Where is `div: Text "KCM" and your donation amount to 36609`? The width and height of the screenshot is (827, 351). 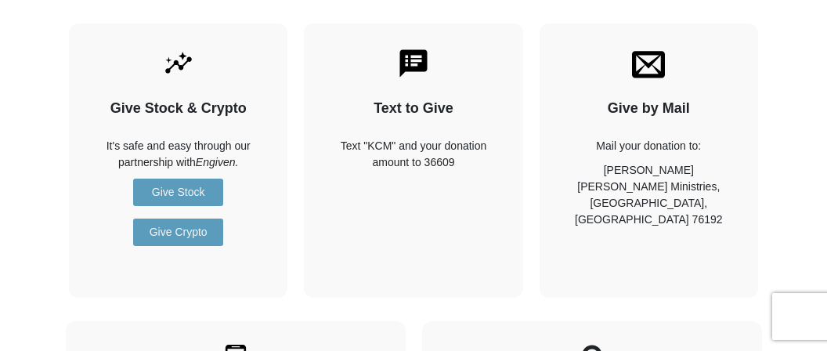
div: Text "KCM" and your donation amount to 36609 is located at coordinates (413, 154).